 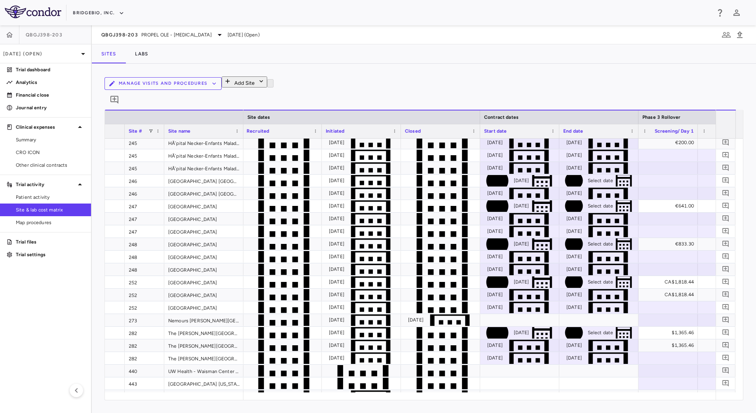 What do you see at coordinates (144, 320) in the screenshot?
I see `div: 273` at bounding box center [144, 320].